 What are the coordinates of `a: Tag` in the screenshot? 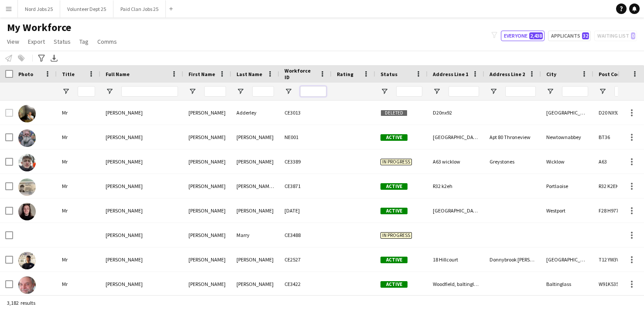 It's located at (84, 41).